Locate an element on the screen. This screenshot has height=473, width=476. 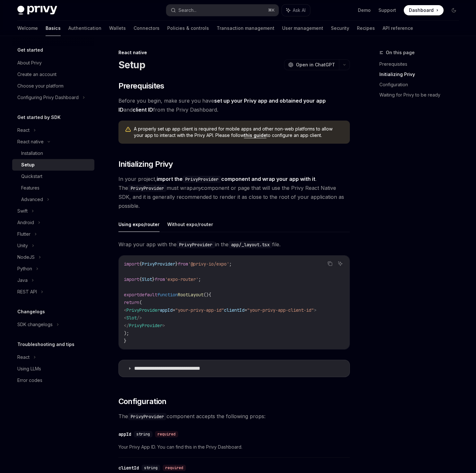
a: Using LLMs is located at coordinates (53, 369).